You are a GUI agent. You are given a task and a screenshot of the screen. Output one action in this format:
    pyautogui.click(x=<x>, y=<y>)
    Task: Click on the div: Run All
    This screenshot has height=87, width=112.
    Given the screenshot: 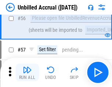 What is the action you would take?
    pyautogui.click(x=27, y=78)
    